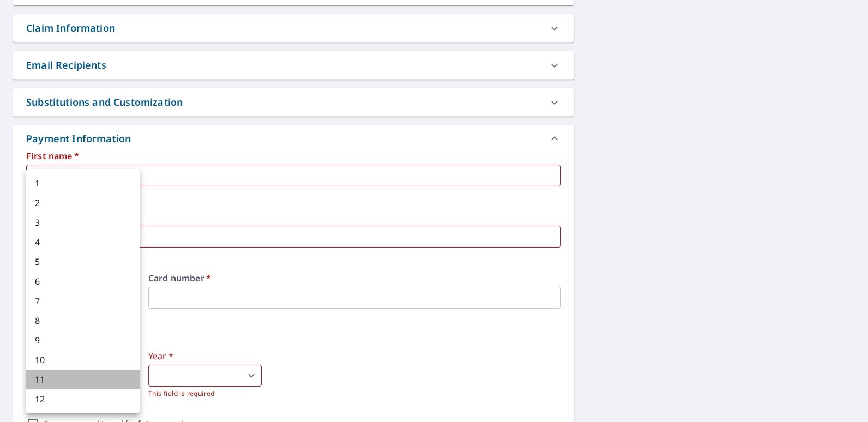  I want to click on li: 7, so click(83, 301).